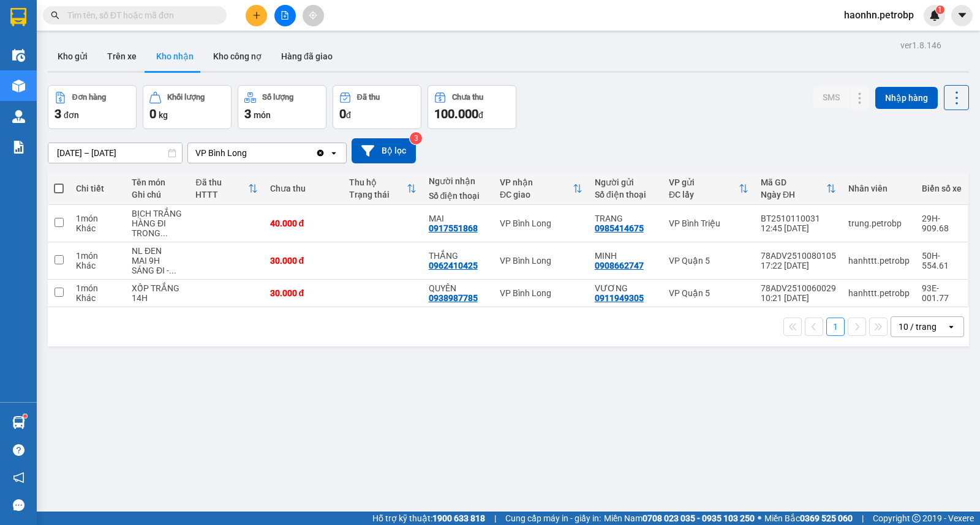 The height and width of the screenshot is (525, 980). What do you see at coordinates (453, 228) in the screenshot?
I see `div: 0917551868` at bounding box center [453, 228].